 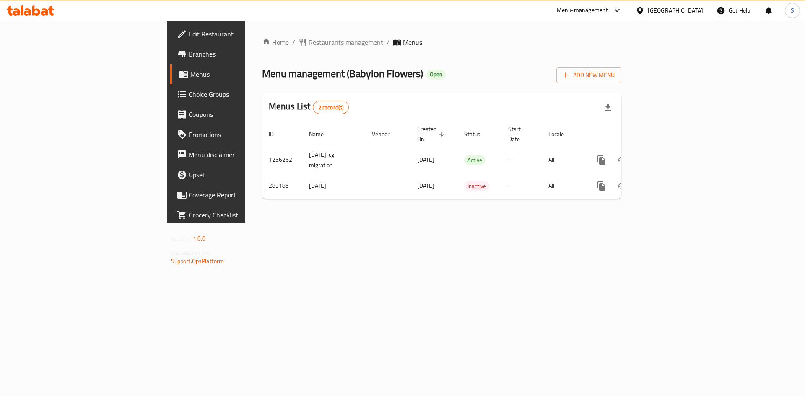 What do you see at coordinates (236, 74) in the screenshot?
I see `a: Menus` at bounding box center [236, 74].